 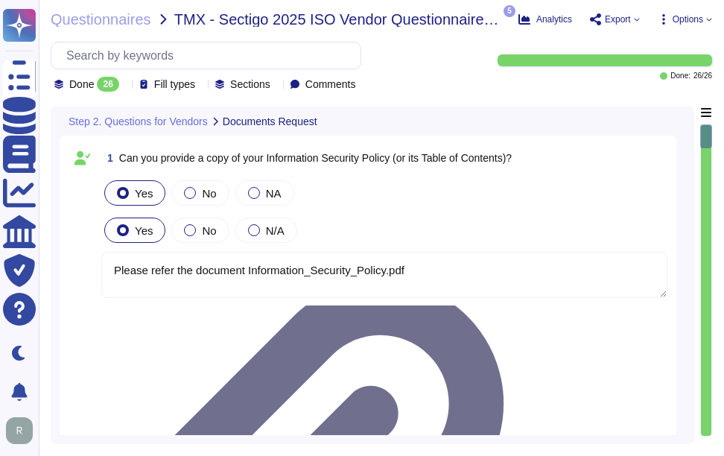 I want to click on span: Export, so click(x=617, y=19).